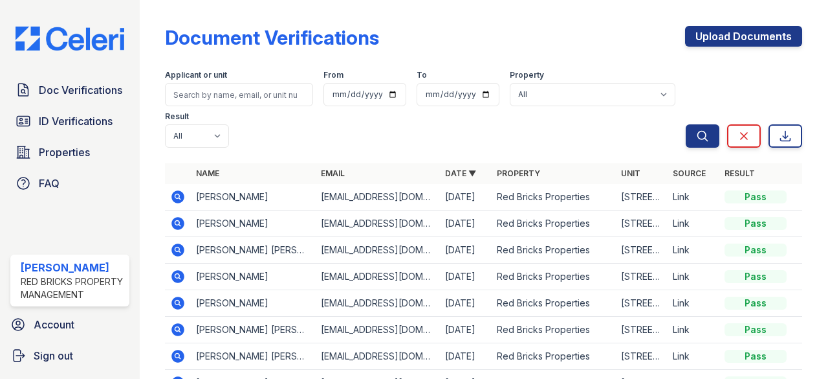 The image size is (828, 379). What do you see at coordinates (208, 173) in the screenshot?
I see `a: Name` at bounding box center [208, 173].